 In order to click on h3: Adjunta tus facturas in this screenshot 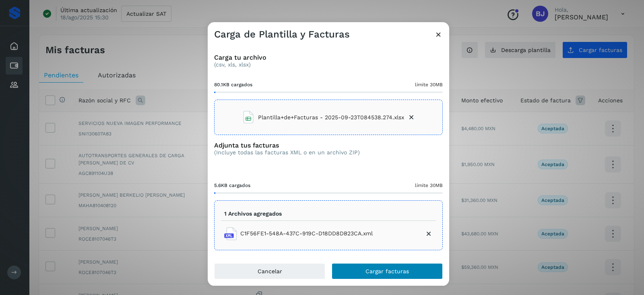, I will do `click(287, 145)`.